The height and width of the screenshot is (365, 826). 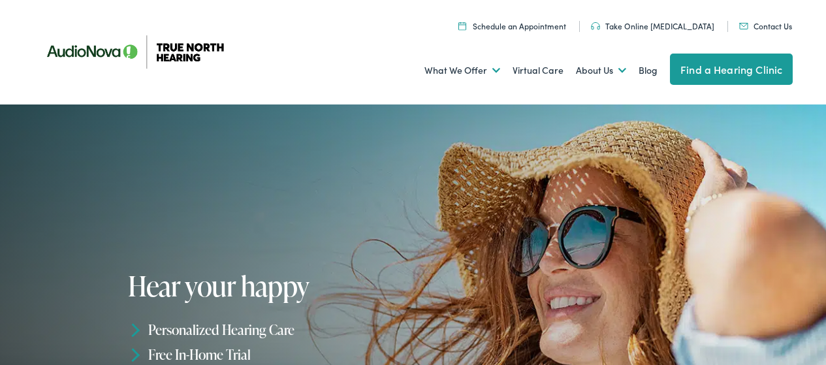 I want to click on a: Virtual Care, so click(x=538, y=70).